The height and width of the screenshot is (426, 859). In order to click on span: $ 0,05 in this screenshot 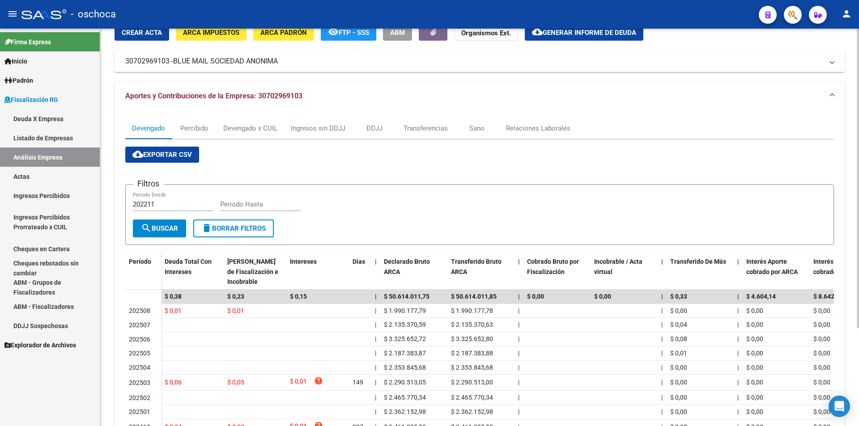, I will do `click(236, 382)`.